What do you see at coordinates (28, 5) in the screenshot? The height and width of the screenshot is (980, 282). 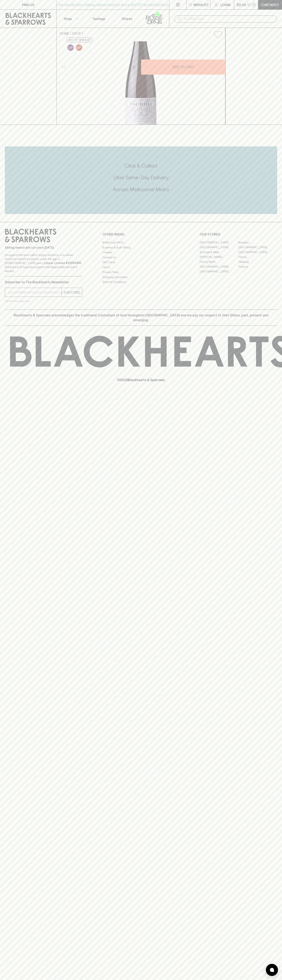 I see `p: FIND US` at bounding box center [28, 5].